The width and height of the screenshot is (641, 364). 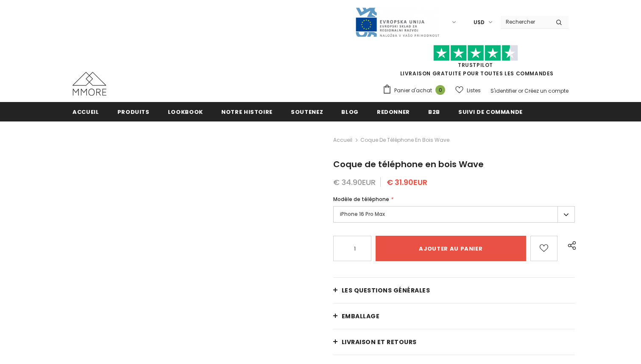 I want to click on a: Lookbook, so click(x=185, y=111).